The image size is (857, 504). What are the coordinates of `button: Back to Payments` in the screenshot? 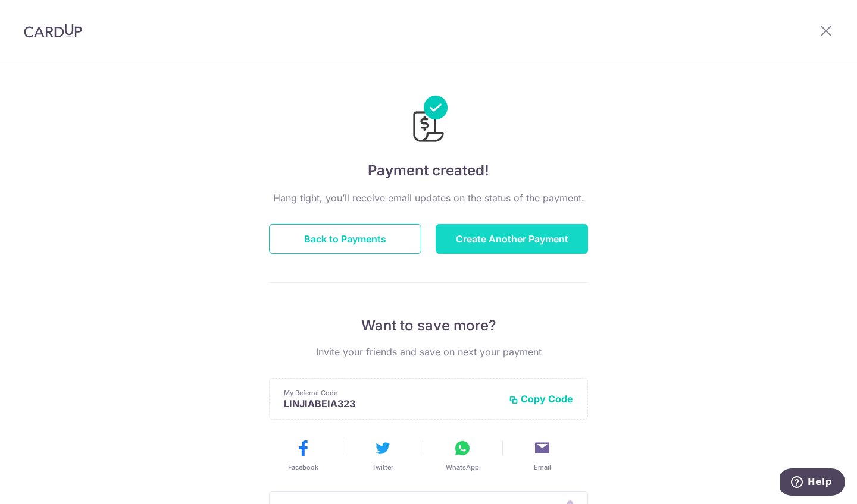 It's located at (345, 239).